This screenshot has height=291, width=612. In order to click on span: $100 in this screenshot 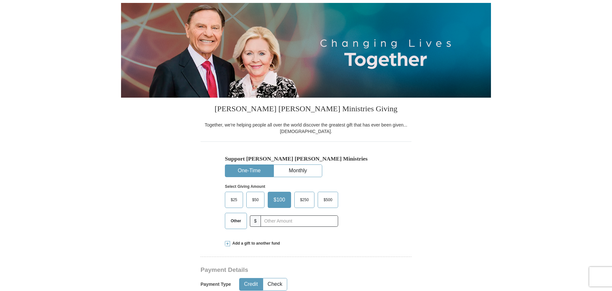, I will do `click(280, 200)`.